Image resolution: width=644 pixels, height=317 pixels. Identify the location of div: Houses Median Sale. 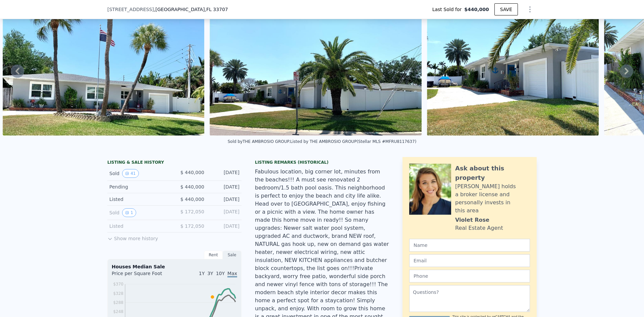
(174, 266).